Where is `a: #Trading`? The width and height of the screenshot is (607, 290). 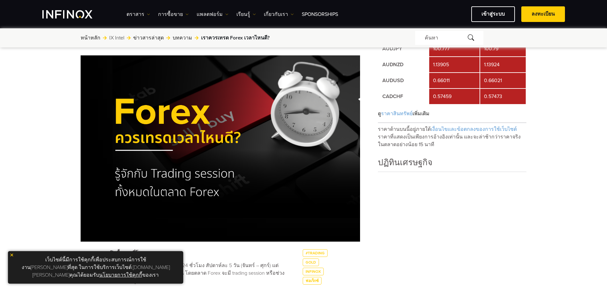
a: #Trading is located at coordinates (315, 253).